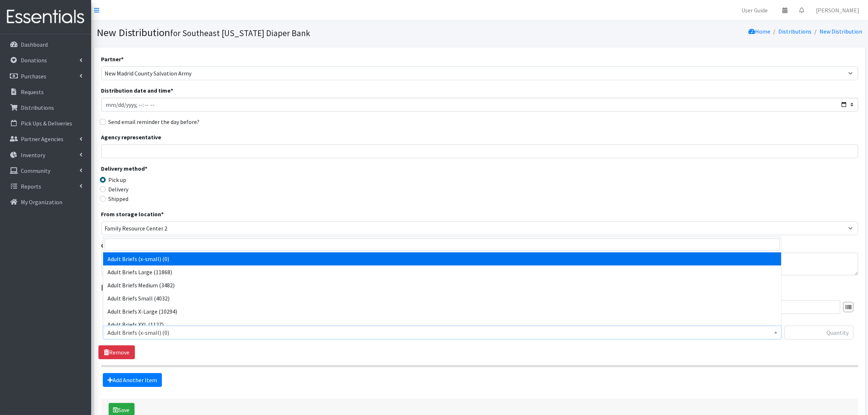 The height and width of the screenshot is (415, 868). Describe the element at coordinates (442, 285) in the screenshot. I see `li: Adult Briefs Medium (3482)` at that location.